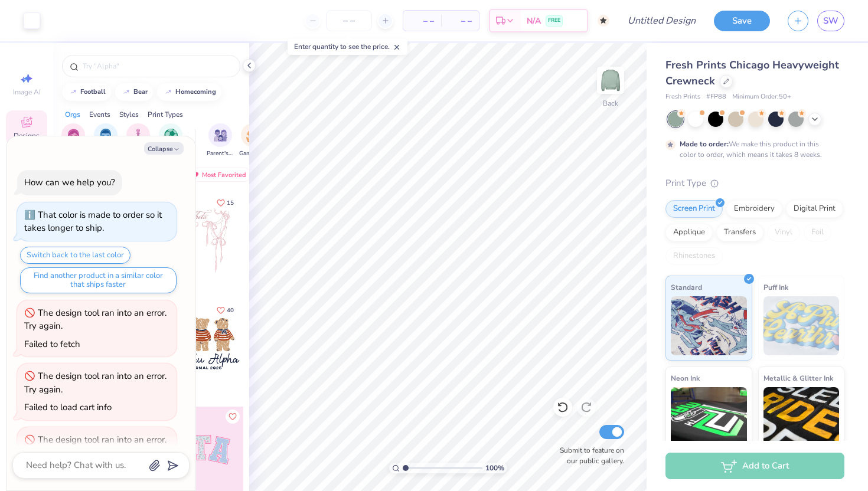  What do you see at coordinates (26, 136) in the screenshot?
I see `span: Designs` at bounding box center [26, 136].